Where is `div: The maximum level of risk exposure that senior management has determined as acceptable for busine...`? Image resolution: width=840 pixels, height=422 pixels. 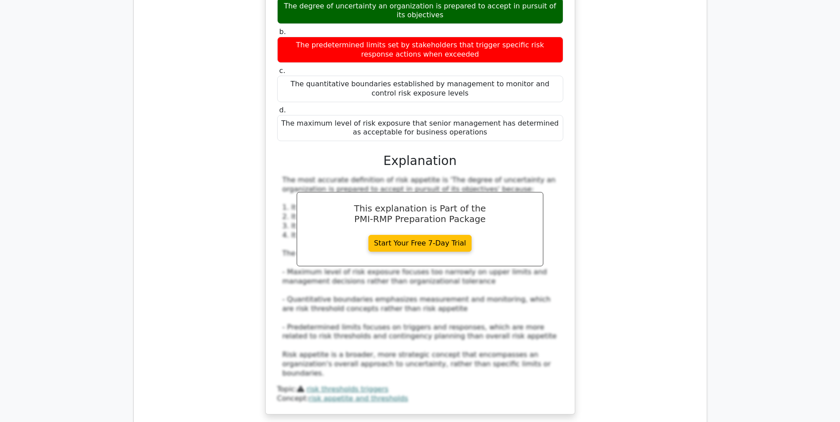 div: The maximum level of risk exposure that senior management has determined as acceptable for busine... is located at coordinates (420, 128).